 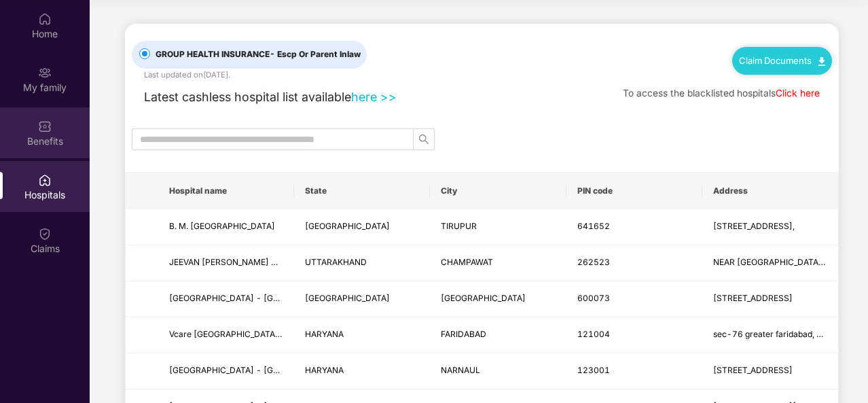 What do you see at coordinates (593, 298) in the screenshot?
I see `span: 600073` at bounding box center [593, 298].